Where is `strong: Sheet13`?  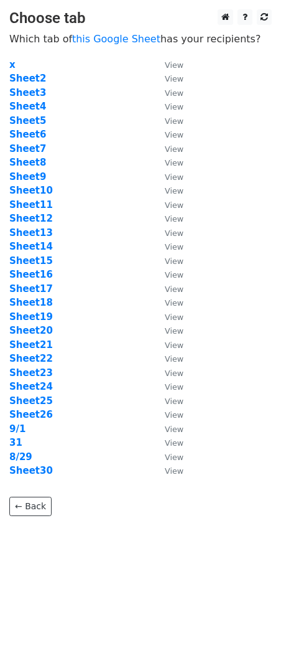
strong: Sheet13 is located at coordinates (31, 233).